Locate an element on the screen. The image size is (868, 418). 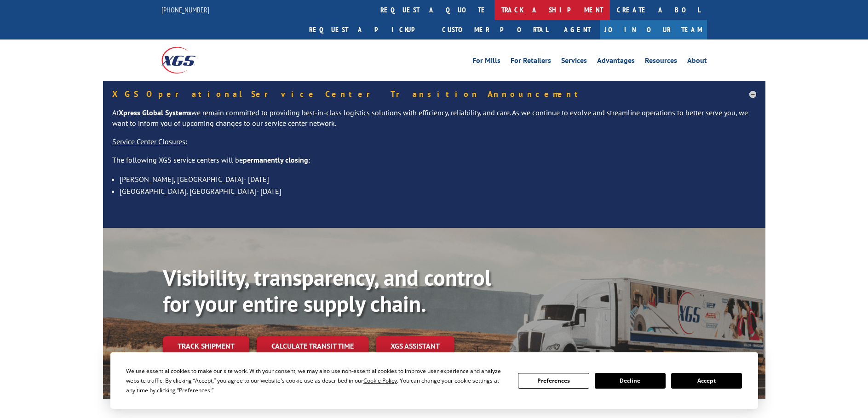
a: Services is located at coordinates (574, 62).